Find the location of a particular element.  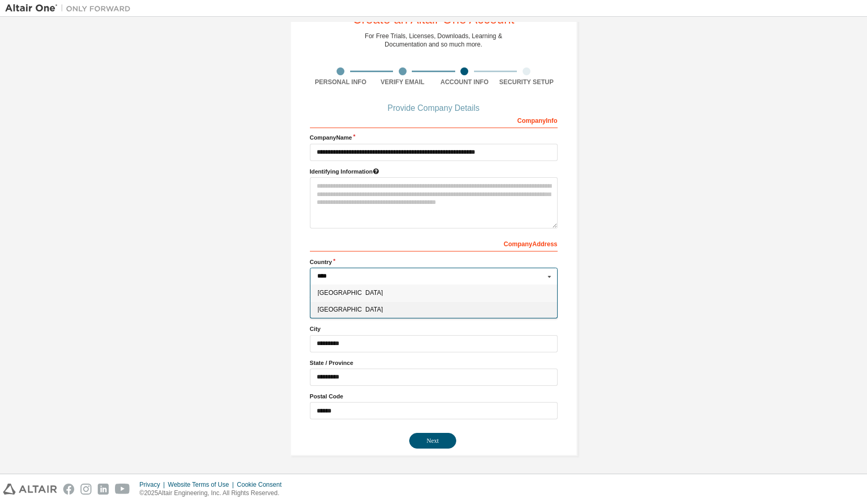

div: Verify Email is located at coordinates (403, 82).